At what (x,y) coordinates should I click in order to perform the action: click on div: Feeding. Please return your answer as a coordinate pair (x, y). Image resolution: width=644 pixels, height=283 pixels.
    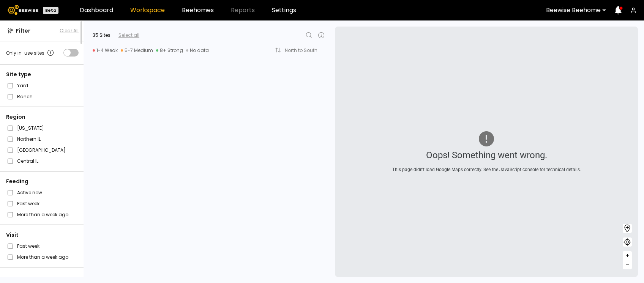
    Looking at the image, I should click on (42, 182).